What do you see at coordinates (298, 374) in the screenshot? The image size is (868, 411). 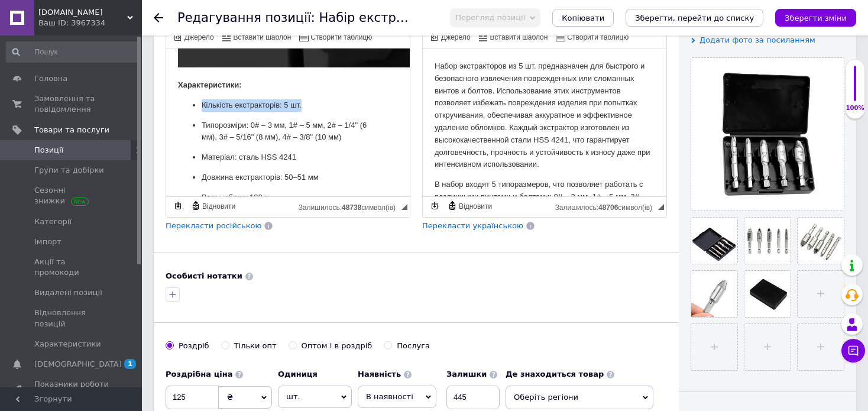 I see `b: Одиниця` at bounding box center [298, 374].